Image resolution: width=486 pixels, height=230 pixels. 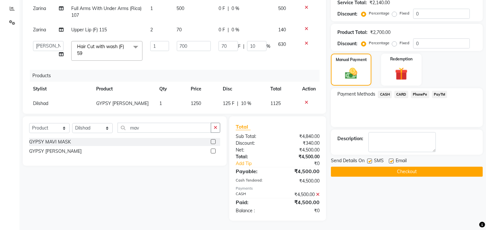 I want to click on div: Cash Tendered:, so click(x=254, y=181).